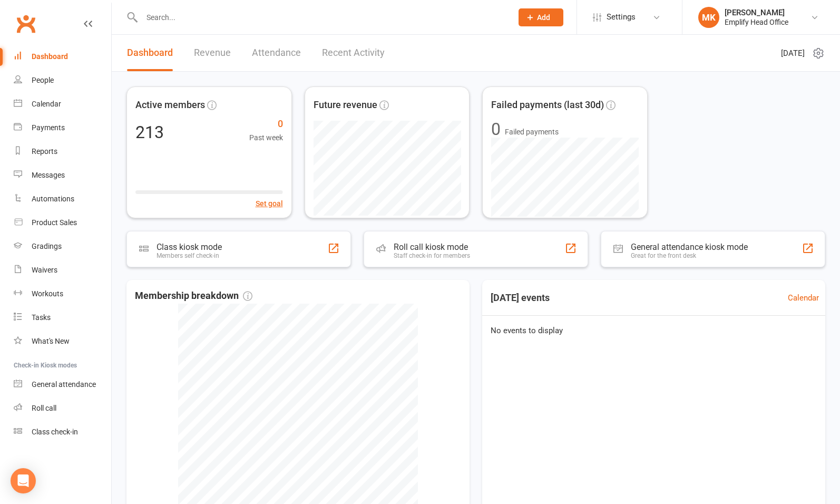 The height and width of the screenshot is (504, 840). What do you see at coordinates (353, 52) in the screenshot?
I see `a: Recent Activity` at bounding box center [353, 52].